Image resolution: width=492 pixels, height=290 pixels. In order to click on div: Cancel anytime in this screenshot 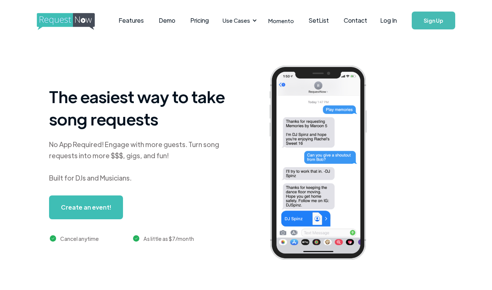, I will do `click(80, 238)`.